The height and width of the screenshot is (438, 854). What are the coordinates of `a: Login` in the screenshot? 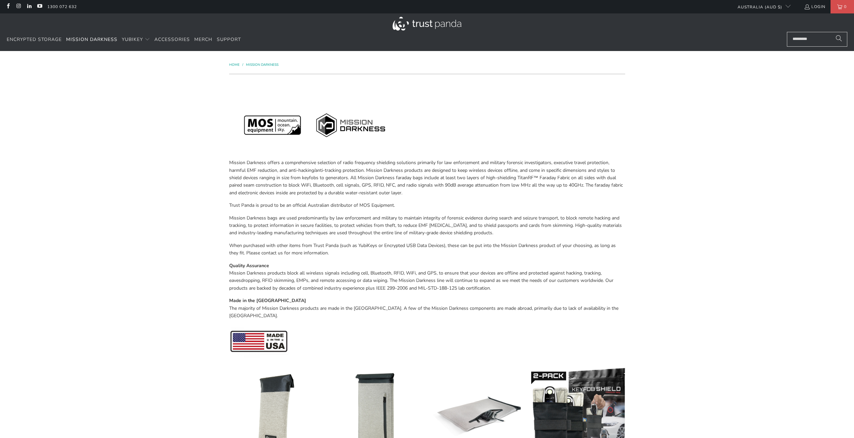 It's located at (814, 7).